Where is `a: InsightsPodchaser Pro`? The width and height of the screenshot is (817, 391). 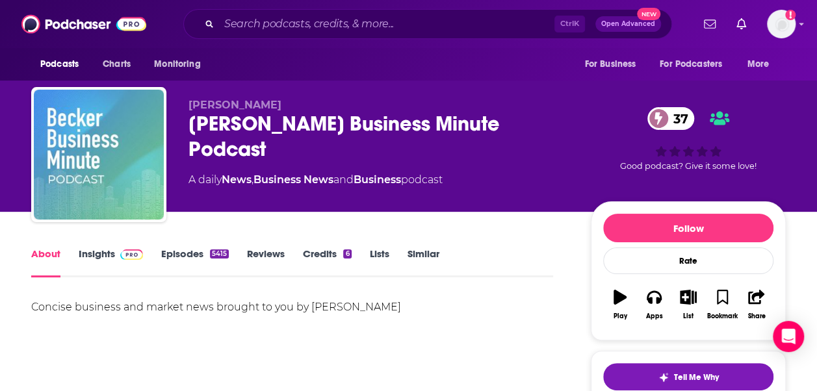
a: InsightsPodchaser Pro is located at coordinates (110, 263).